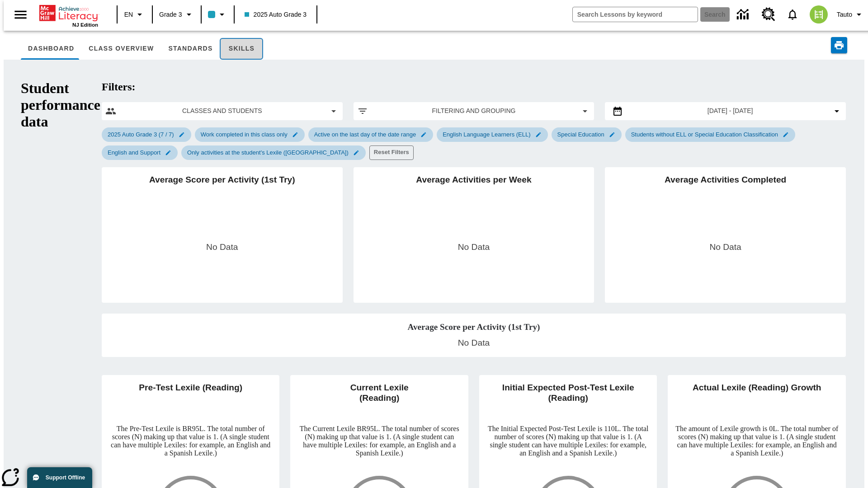  What do you see at coordinates (241, 49) in the screenshot?
I see `button: Skills` at bounding box center [241, 49].